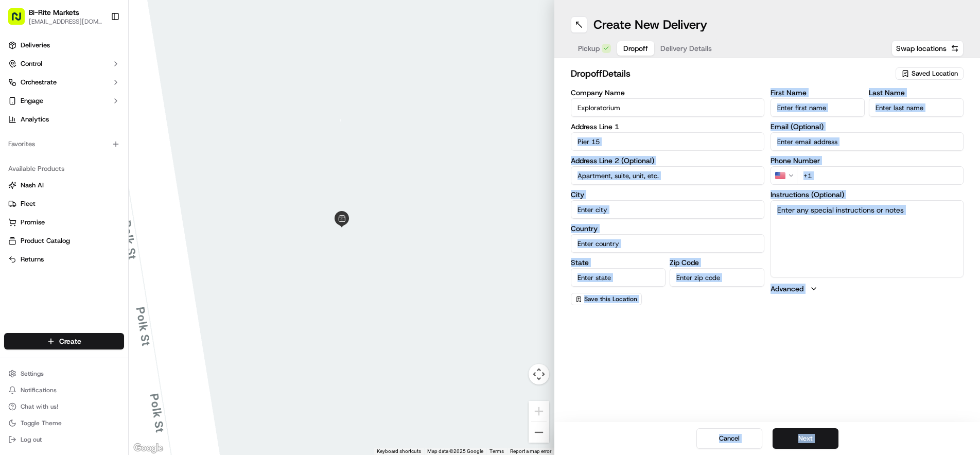 The width and height of the screenshot is (980, 455). I want to click on input: Enter company name, so click(668, 107).